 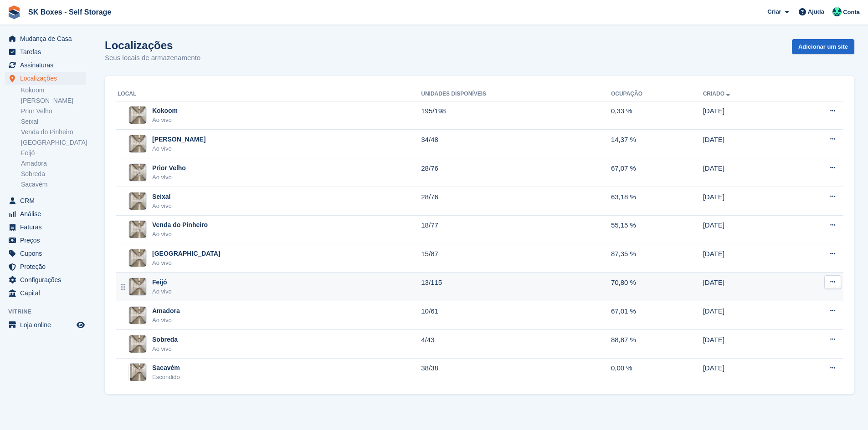 What do you see at coordinates (47, 39) in the screenshot?
I see `span: Mudança de Casa` at bounding box center [47, 39].